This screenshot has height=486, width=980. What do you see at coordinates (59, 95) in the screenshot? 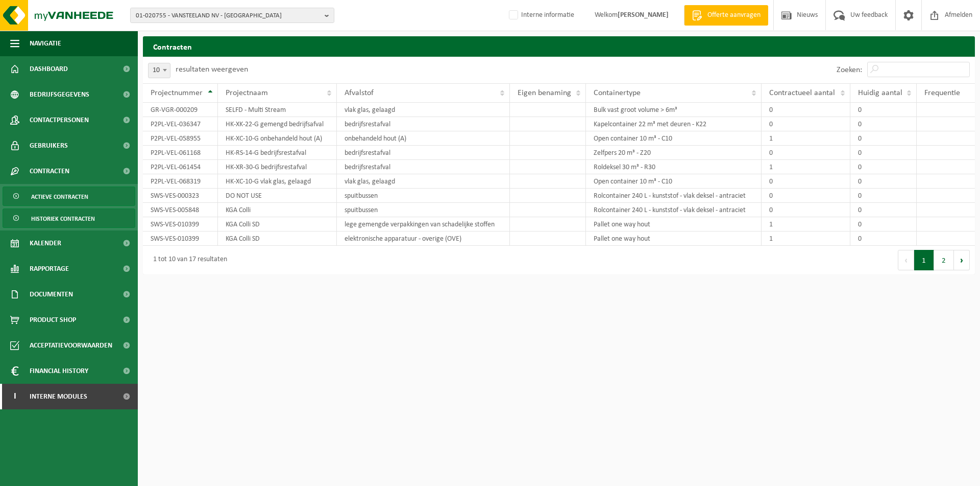
I see `span: Bedrijfsgegevens` at bounding box center [59, 95].